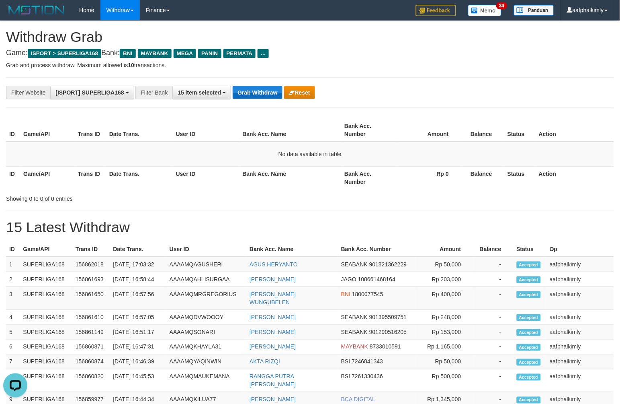 The height and width of the screenshot is (404, 620). What do you see at coordinates (354, 346) in the screenshot?
I see `span: MAYBANK` at bounding box center [354, 346].